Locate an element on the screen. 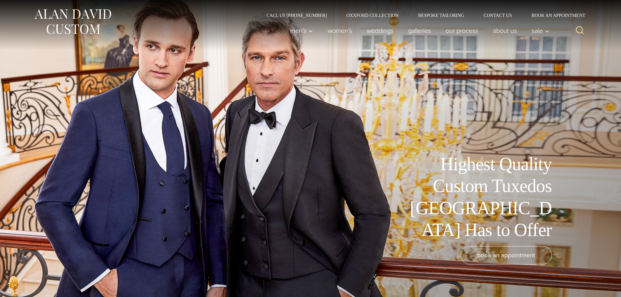 The width and height of the screenshot is (621, 297). span: Sale is located at coordinates (541, 31).